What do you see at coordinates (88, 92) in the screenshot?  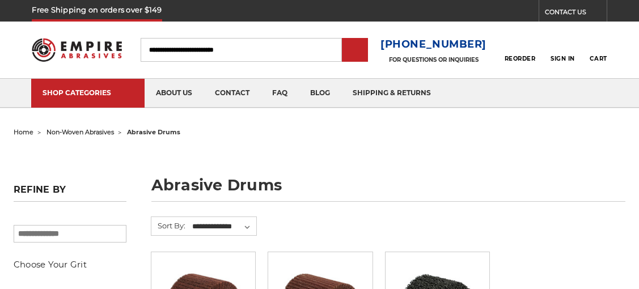 I see `div: SHOP CATEGORIES` at bounding box center [88, 92].